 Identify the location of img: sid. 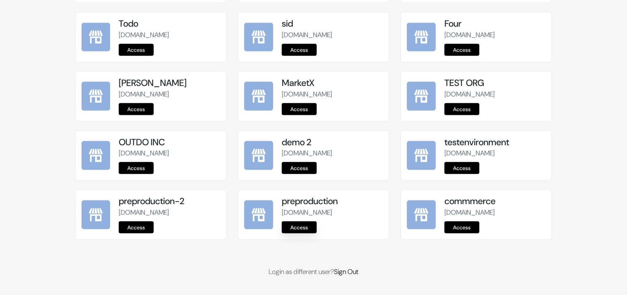
(258, 37).